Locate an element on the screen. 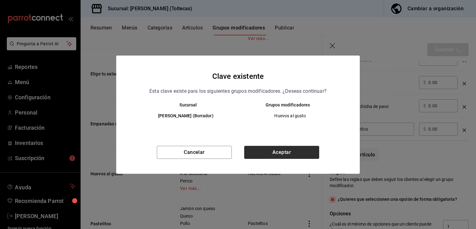  button: Cancelar is located at coordinates (194, 152).